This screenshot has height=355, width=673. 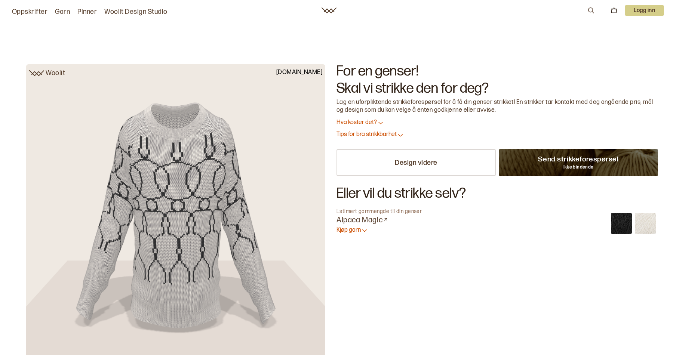 I want to click on p: Ikke bindende, so click(x=578, y=167).